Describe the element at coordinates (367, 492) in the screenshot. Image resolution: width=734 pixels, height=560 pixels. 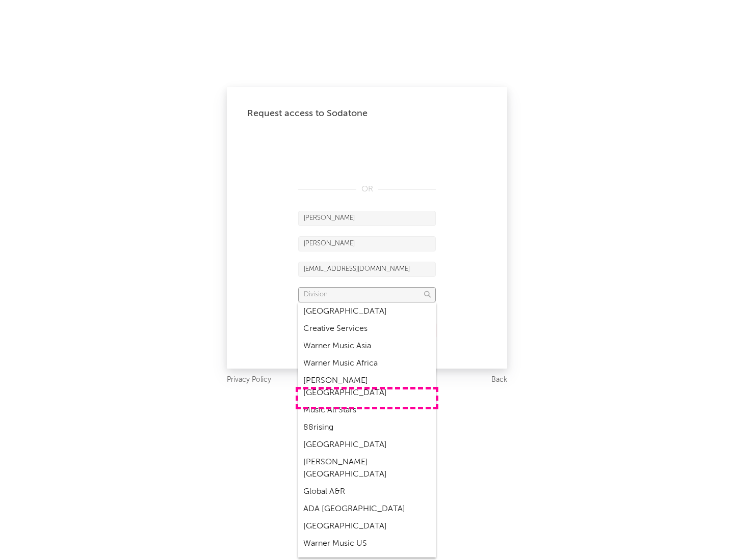
I see `div: Global A&R` at that location.